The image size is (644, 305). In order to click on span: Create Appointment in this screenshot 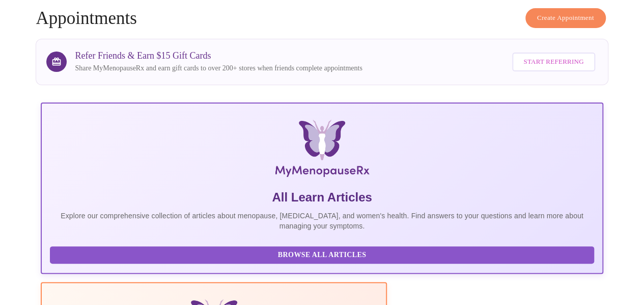, I will do `click(565, 18)`.